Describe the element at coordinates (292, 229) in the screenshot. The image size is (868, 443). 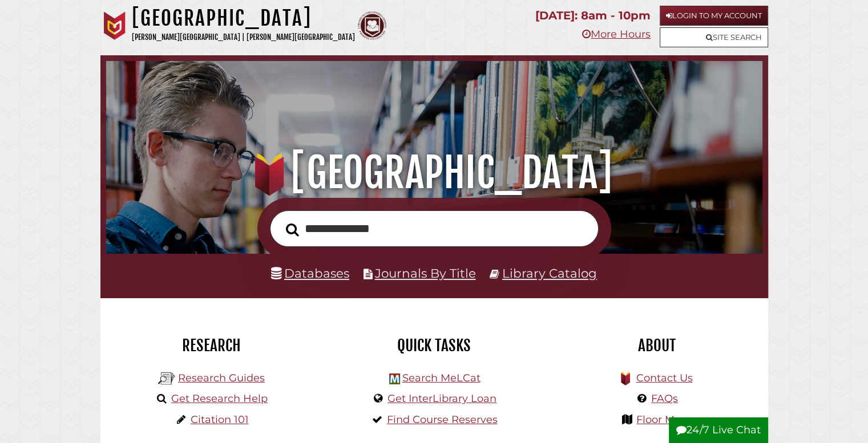
I see `i: Search` at that location.